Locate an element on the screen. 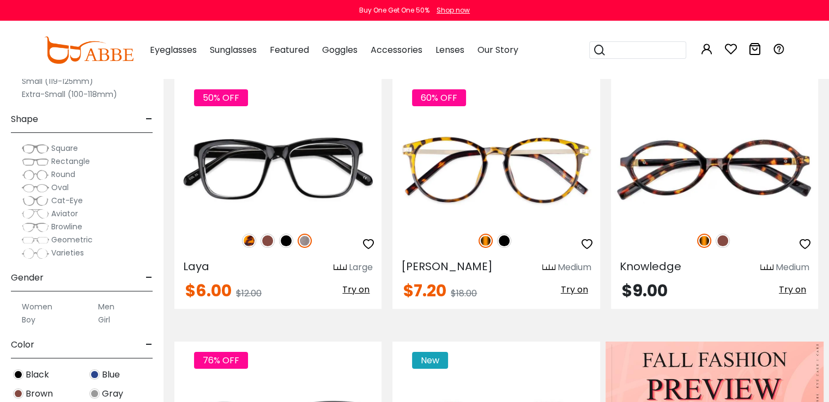  span: Aviator is located at coordinates (64, 214).